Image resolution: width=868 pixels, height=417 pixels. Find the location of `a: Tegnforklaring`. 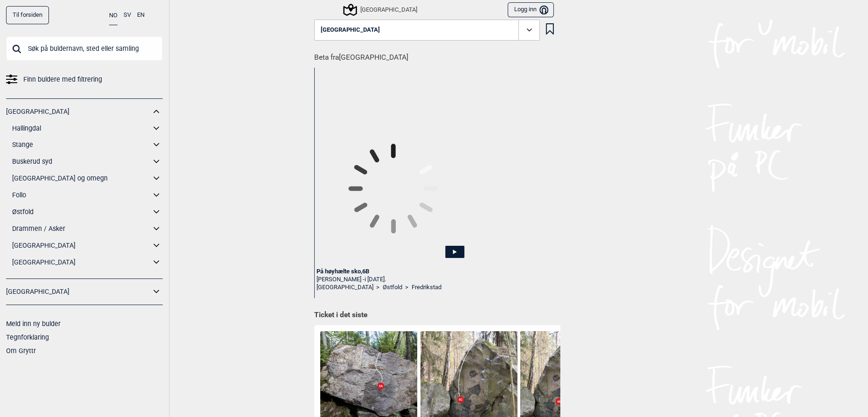

a: Tegnforklaring is located at coordinates (28, 337).